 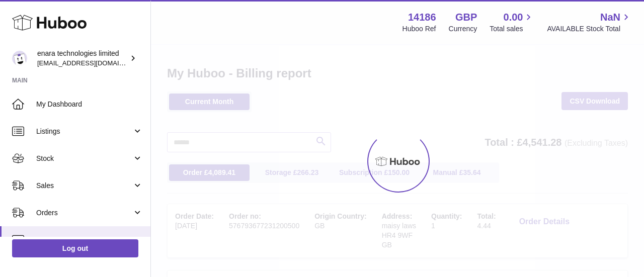 I want to click on a: Log out, so click(x=75, y=249).